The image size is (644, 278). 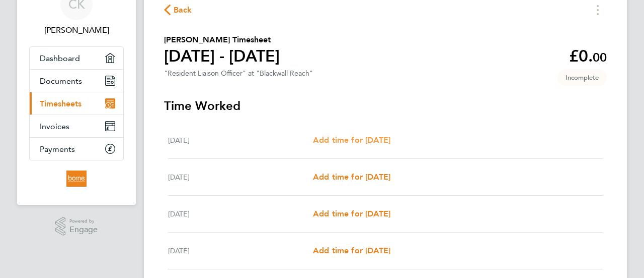 I want to click on a: Powered byEngage, so click(x=77, y=226).